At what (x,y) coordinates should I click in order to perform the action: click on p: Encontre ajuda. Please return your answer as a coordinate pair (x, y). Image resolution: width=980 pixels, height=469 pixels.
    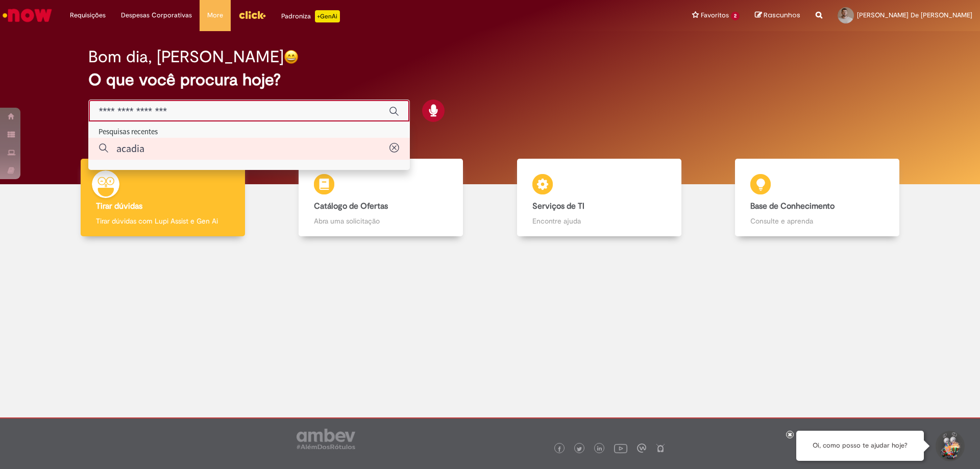
    Looking at the image, I should click on (600, 221).